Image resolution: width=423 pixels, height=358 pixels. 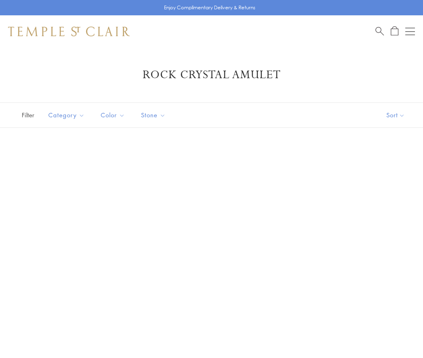 What do you see at coordinates (410, 31) in the screenshot?
I see `button: Open navigation` at bounding box center [410, 31].